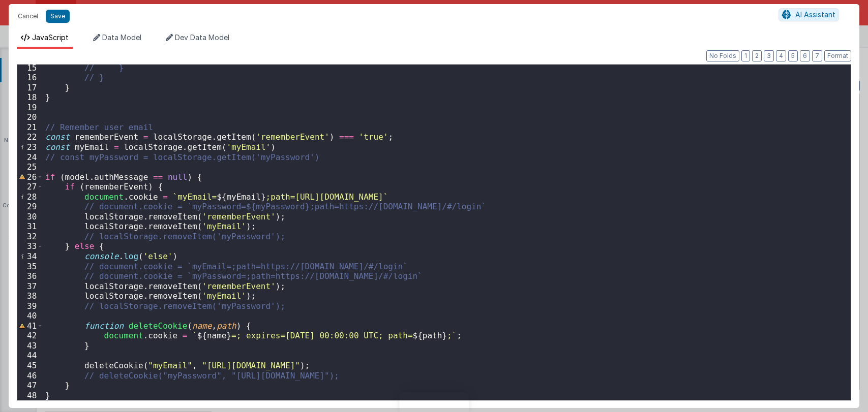 The width and height of the screenshot is (868, 412). What do you see at coordinates (122, 37) in the screenshot?
I see `span: Data Model` at bounding box center [122, 37].